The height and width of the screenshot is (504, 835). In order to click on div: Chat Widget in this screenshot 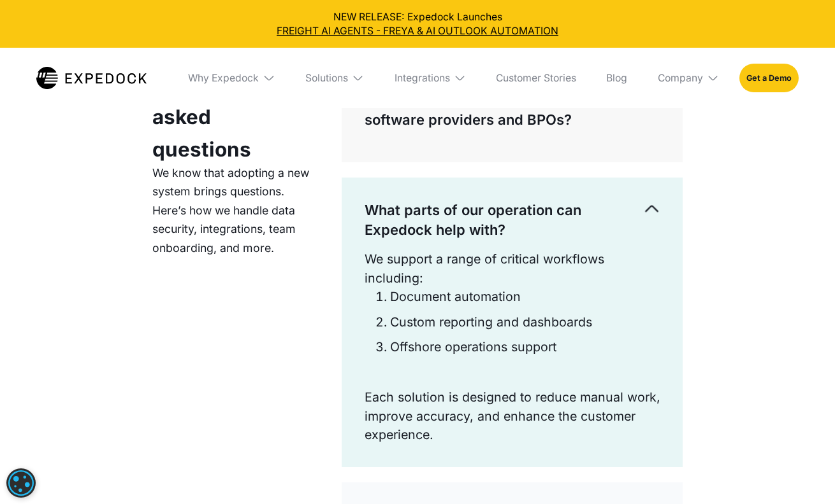, I will do `click(725, 436)`.